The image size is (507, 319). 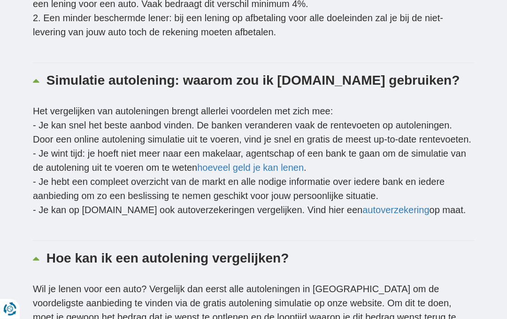 What do you see at coordinates (396, 210) in the screenshot?
I see `a: autoverzekering` at bounding box center [396, 210].